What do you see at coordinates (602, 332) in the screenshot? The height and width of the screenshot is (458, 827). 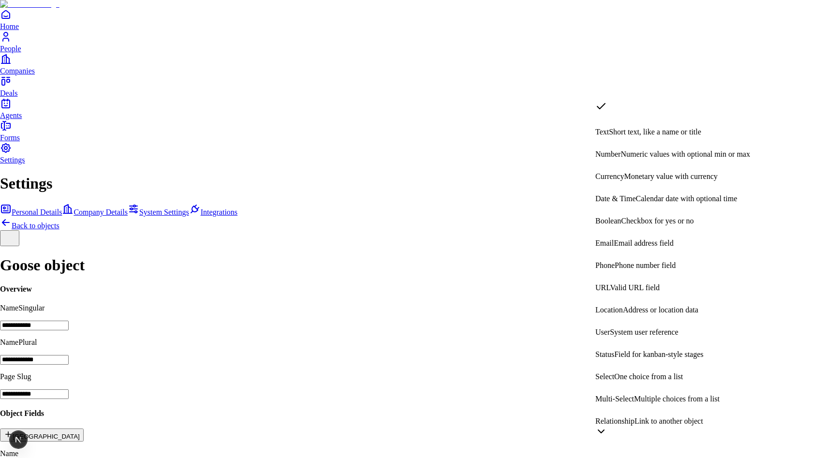 I see `span: User` at bounding box center [602, 332].